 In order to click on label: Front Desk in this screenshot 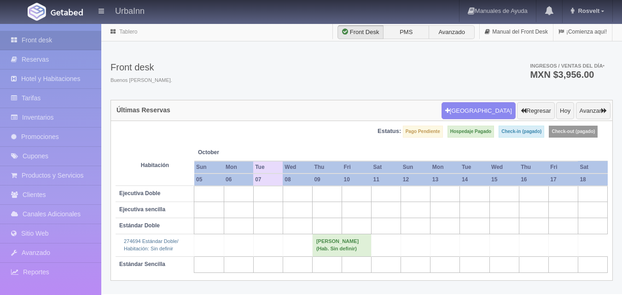, I will do `click(361, 32)`.